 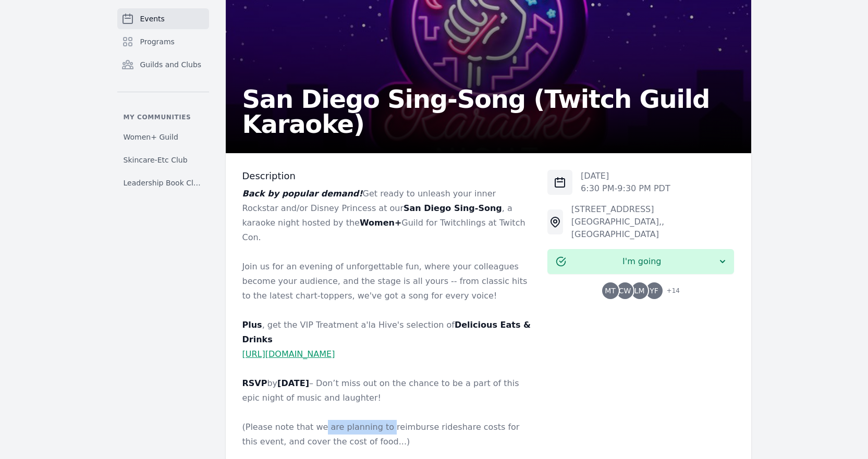 What do you see at coordinates (303, 193) in the screenshot?
I see `em: Back by popular demand!` at bounding box center [303, 193].